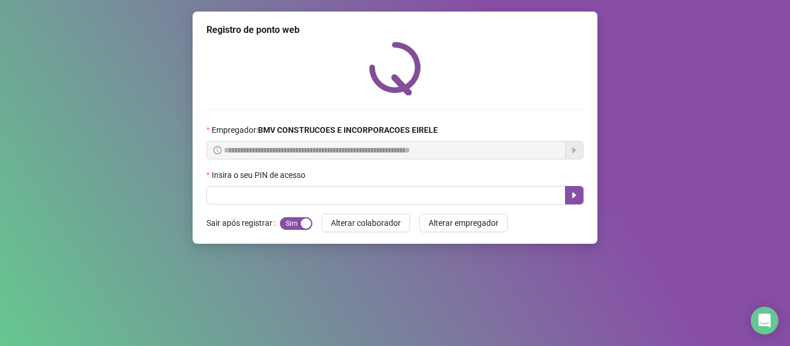 This screenshot has height=346, width=790. I want to click on span: info-circle, so click(217, 150).